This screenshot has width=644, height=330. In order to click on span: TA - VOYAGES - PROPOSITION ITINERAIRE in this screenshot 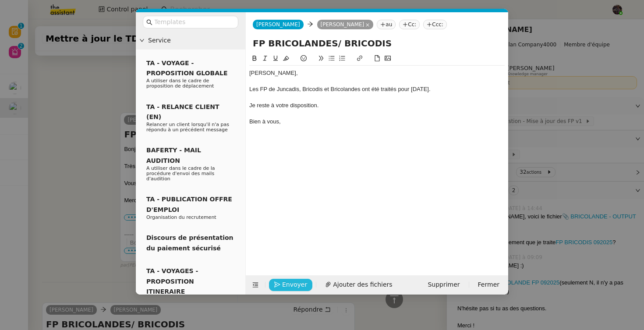, I will do `click(172, 281)`.